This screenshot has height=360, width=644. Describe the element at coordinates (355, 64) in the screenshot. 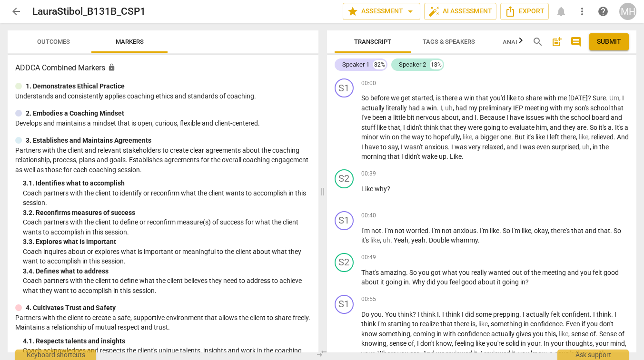

I see `div: Speaker 1` at that location.